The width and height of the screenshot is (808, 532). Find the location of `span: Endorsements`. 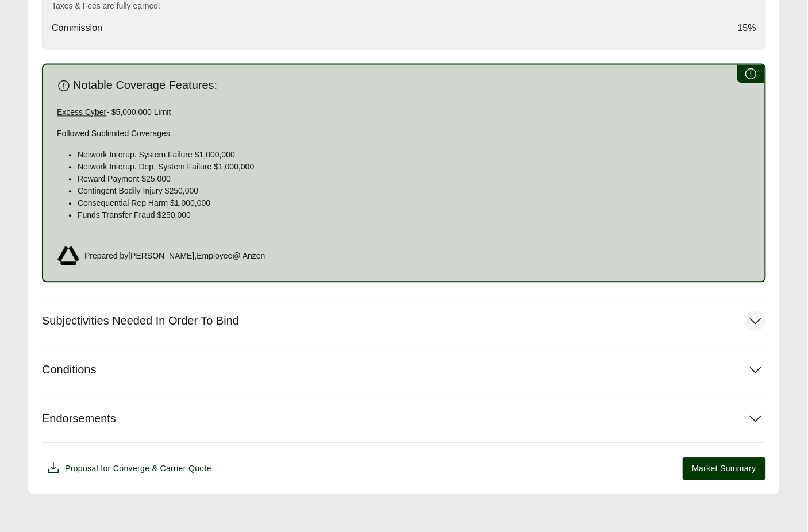

span: Endorsements is located at coordinates (78, 418).